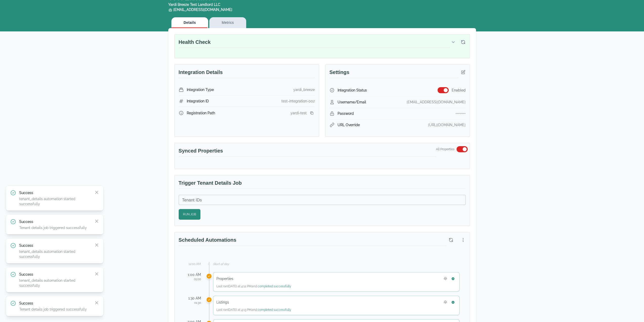 The image size is (644, 322). What do you see at coordinates (453, 302) in the screenshot?
I see `button: Run Listings now` at bounding box center [453, 302].